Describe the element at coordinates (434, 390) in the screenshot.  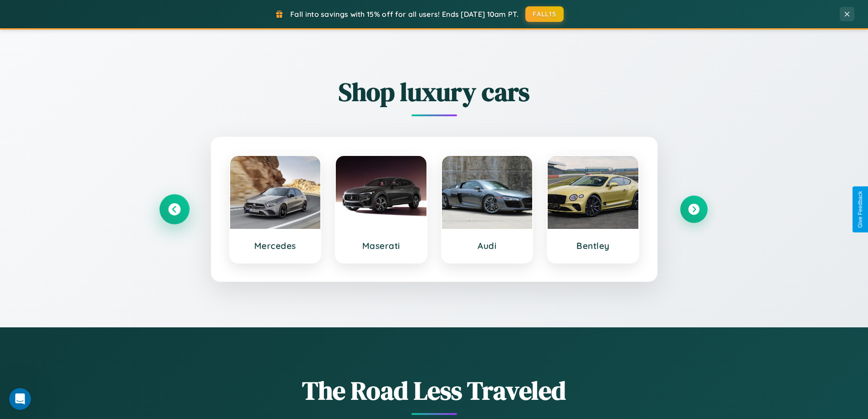
I see `h1: The Road Less Traveled` at that location.